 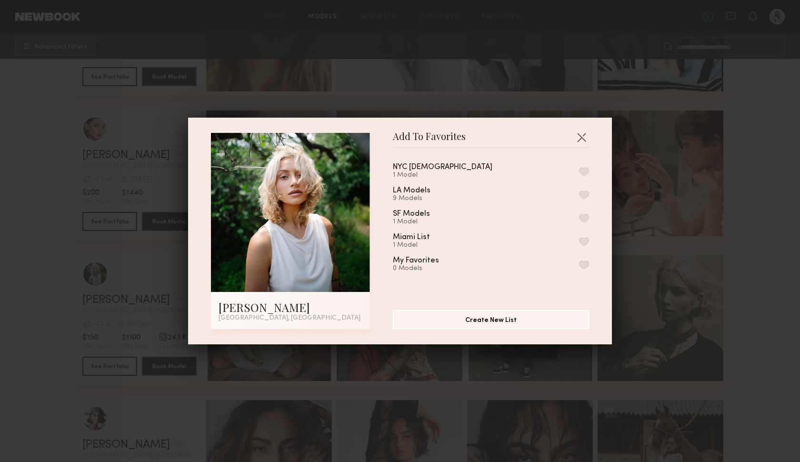 I want to click on div: 0 Models, so click(x=427, y=269).